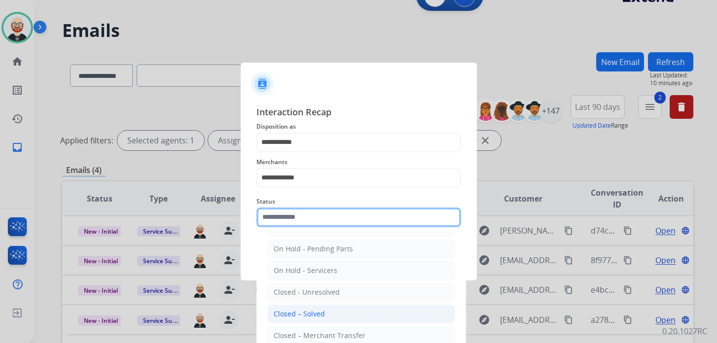 The width and height of the screenshot is (717, 343). Describe the element at coordinates (359, 162) in the screenshot. I see `span: Merchants` at that location.